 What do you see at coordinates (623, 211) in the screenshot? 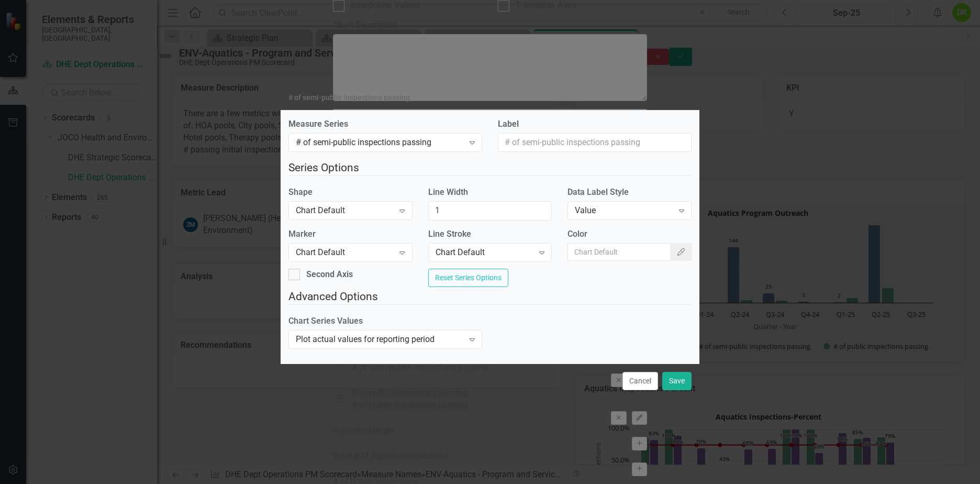
I see `div: Value` at bounding box center [623, 211].